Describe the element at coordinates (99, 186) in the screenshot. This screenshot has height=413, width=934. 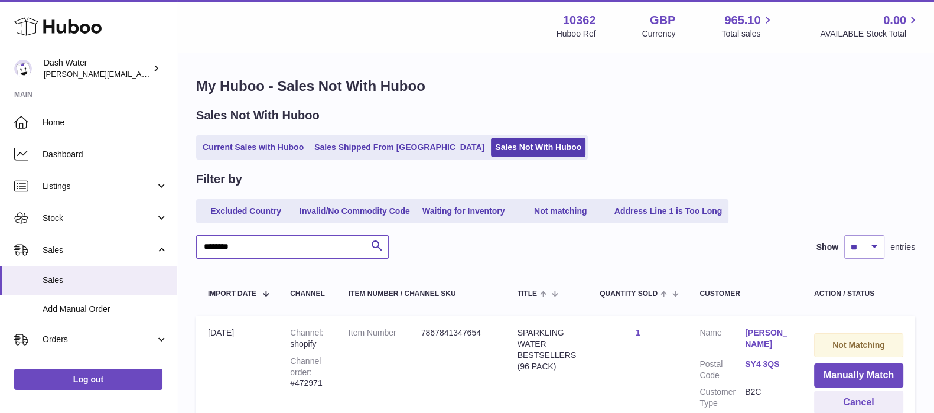
I see `span: Listings` at that location.